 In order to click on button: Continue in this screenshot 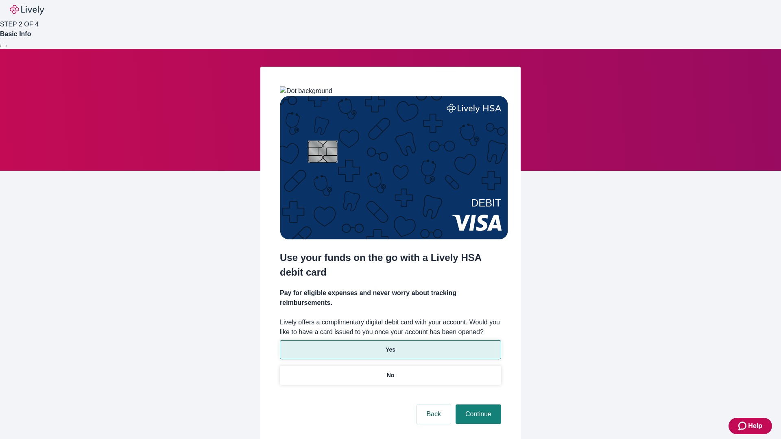, I will do `click(478, 415)`.